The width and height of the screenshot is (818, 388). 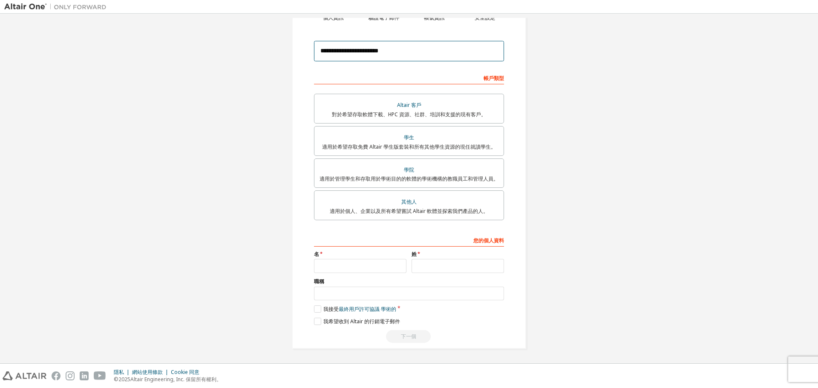 I want to click on font: 最終用戶許可協議, so click(x=359, y=309).